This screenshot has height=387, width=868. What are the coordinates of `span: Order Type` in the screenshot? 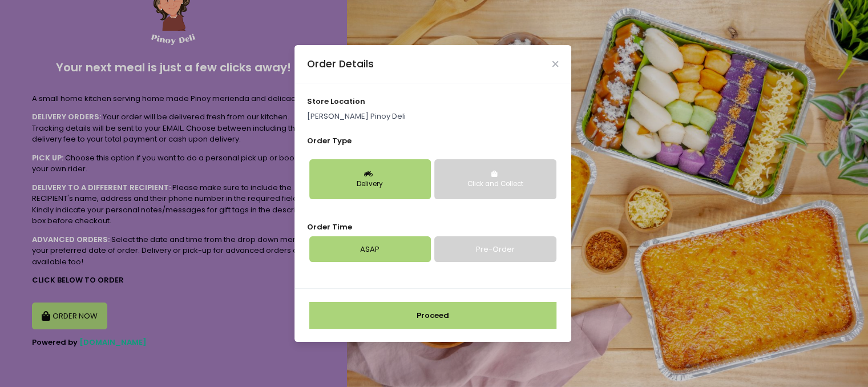 It's located at (329, 140).